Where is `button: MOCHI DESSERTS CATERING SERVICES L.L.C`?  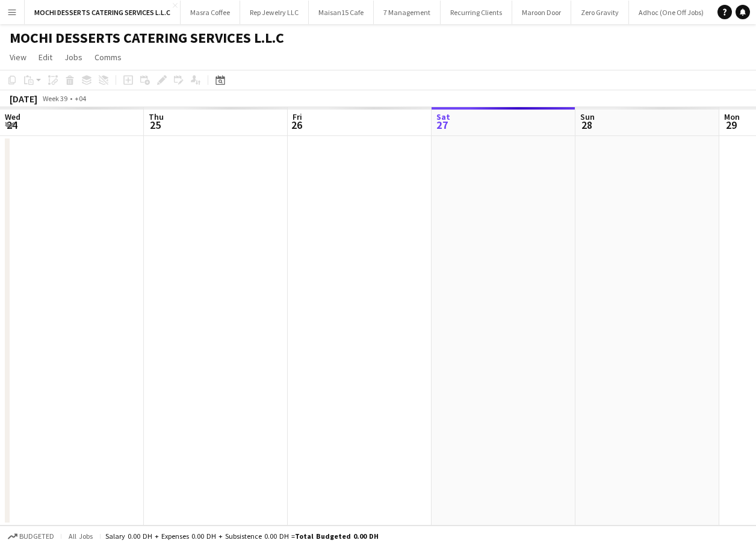 button: MOCHI DESSERTS CATERING SERVICES L.L.C is located at coordinates (102, 12).